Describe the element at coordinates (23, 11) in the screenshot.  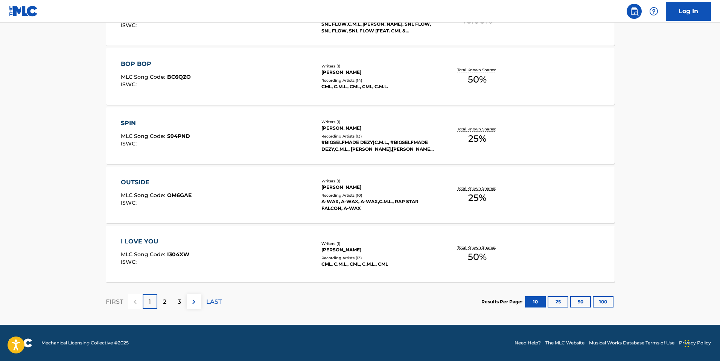
I see `img: MLC Logo` at that location.